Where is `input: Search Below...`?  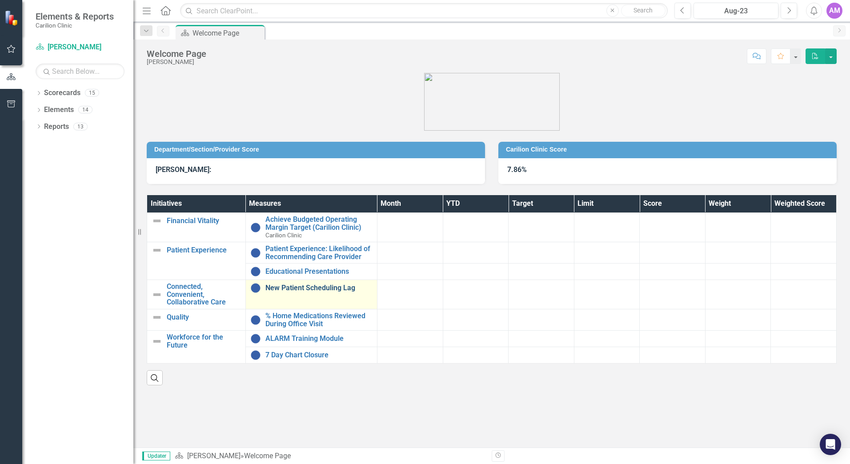
input: Search Below... is located at coordinates (80, 71).